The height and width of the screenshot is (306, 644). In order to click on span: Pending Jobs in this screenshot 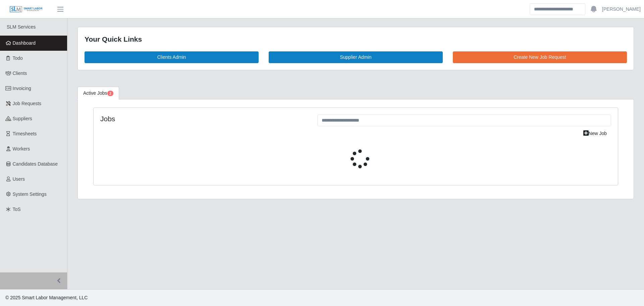, I will do `click(110, 93)`.